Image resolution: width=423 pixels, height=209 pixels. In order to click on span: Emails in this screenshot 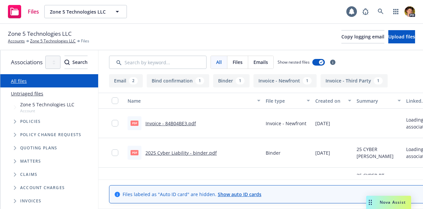, I will do `click(261, 62)`.